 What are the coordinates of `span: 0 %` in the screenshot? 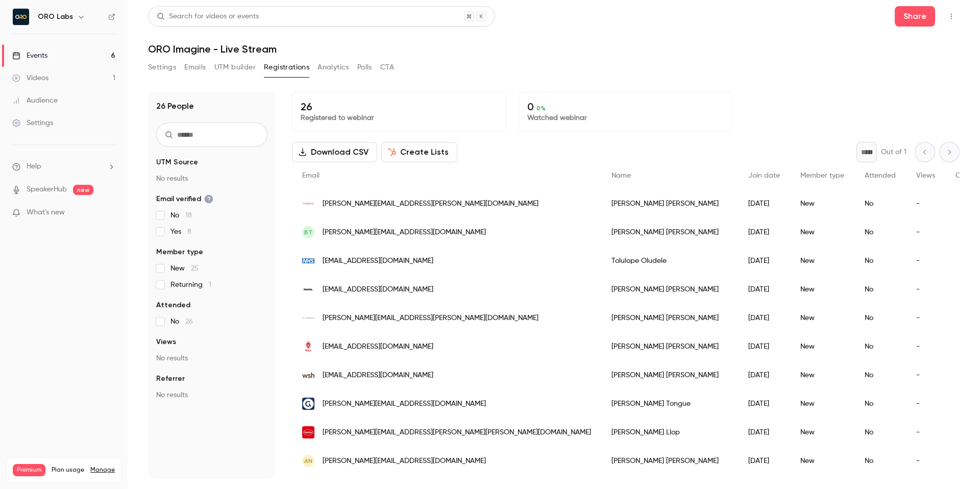 It's located at (541, 108).